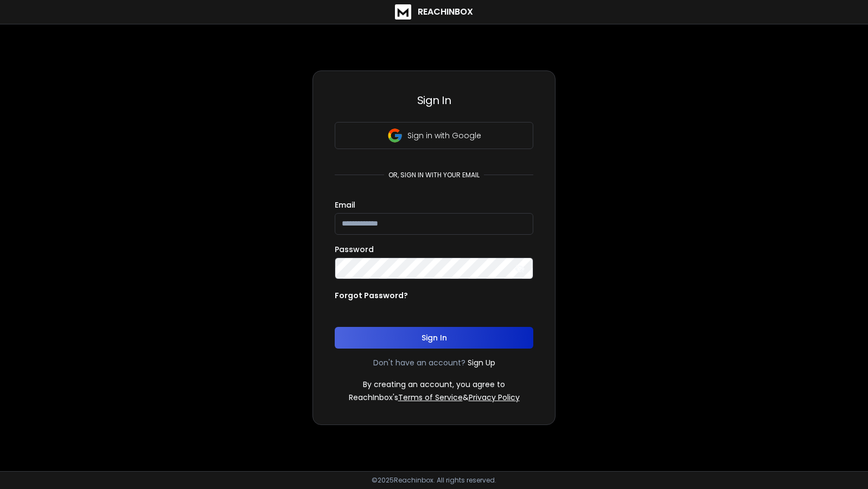  What do you see at coordinates (434, 175) in the screenshot?
I see `p: or, sign in with your email` at bounding box center [434, 175].